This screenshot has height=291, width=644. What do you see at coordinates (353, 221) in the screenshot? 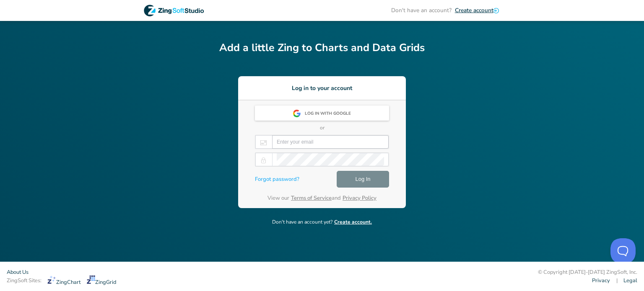
I see `span: Create account.` at bounding box center [353, 221].